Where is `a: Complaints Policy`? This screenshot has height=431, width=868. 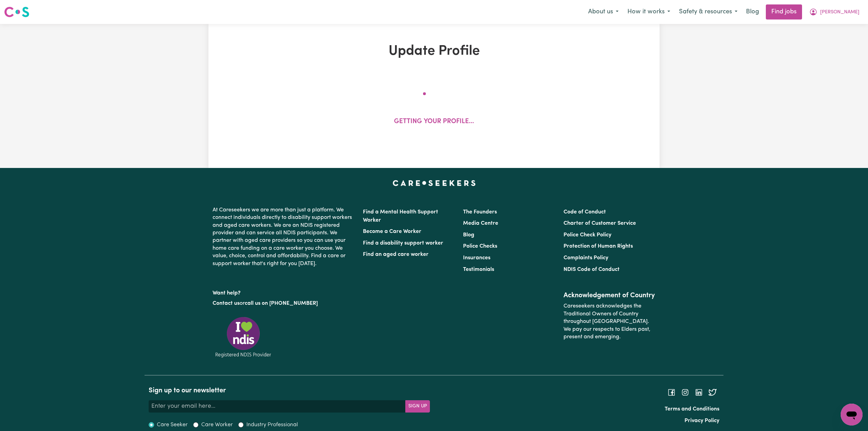 a: Complaints Policy is located at coordinates (586, 258).